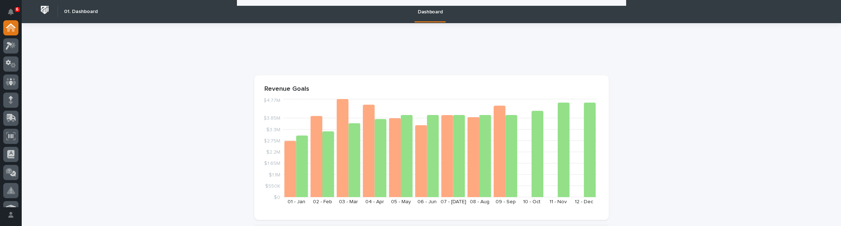 This screenshot has width=841, height=226. I want to click on text: 02 - Feb, so click(322, 202).